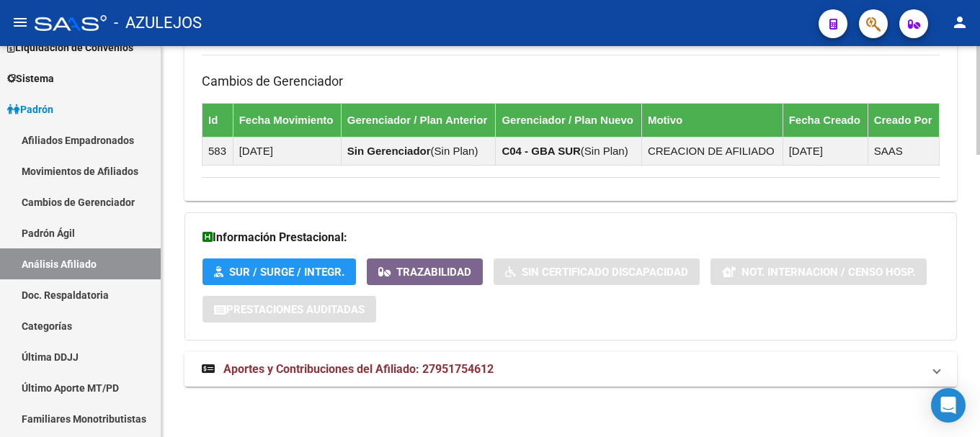  I want to click on span: Not. Internacion / Censo Hosp., so click(828, 273).